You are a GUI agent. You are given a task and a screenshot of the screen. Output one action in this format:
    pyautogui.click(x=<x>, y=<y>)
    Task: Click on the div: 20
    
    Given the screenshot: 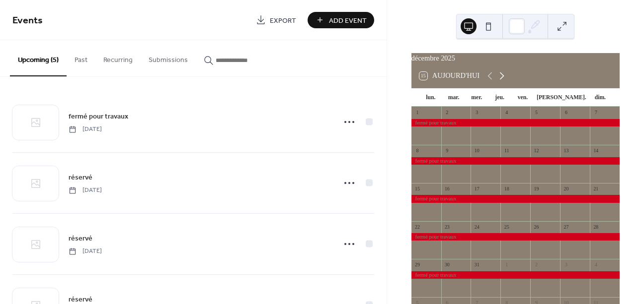 What is the action you would take?
    pyautogui.click(x=567, y=189)
    